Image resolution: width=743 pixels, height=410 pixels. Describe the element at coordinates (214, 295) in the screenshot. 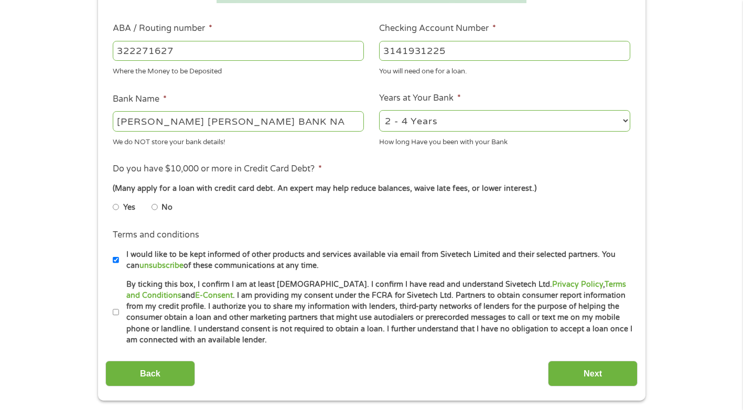

I see `a: E-Consent` at that location.